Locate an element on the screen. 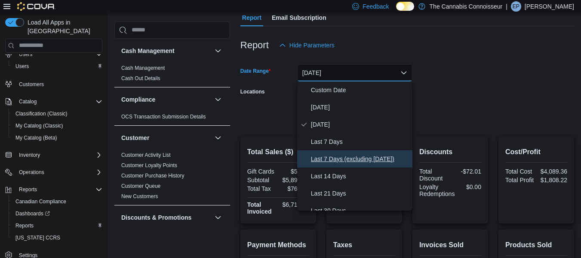  span: Customer Loyalty Points is located at coordinates (149, 165).